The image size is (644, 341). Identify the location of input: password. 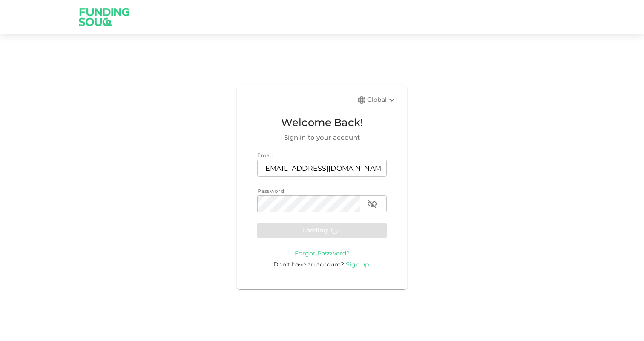
(309, 204).